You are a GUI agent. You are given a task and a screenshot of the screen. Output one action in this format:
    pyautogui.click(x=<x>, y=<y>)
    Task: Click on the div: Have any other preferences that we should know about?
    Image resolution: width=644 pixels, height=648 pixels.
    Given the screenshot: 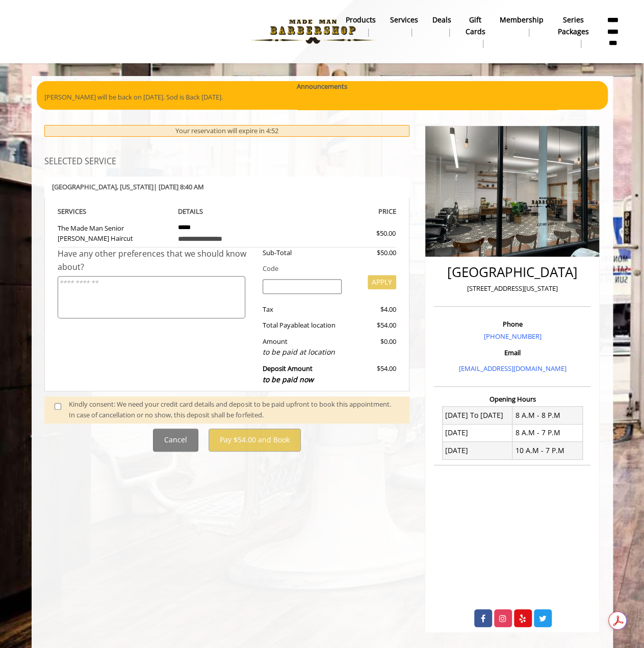 What is the action you would take?
    pyautogui.click(x=157, y=260)
    